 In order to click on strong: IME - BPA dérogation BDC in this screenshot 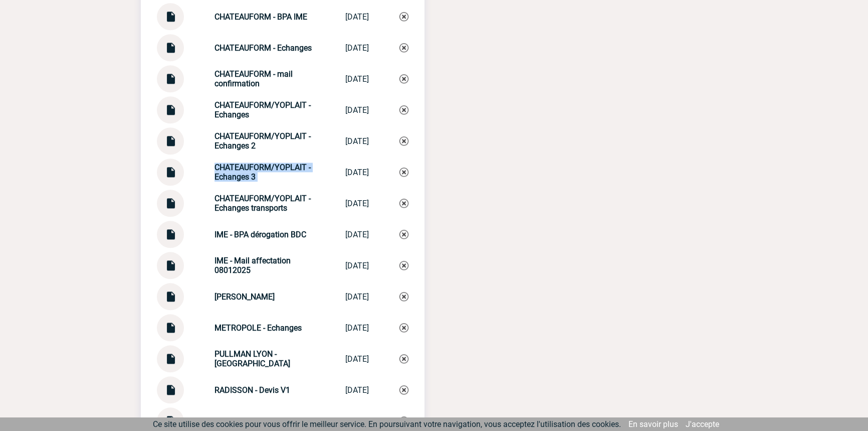, I will do `click(260, 234)`.